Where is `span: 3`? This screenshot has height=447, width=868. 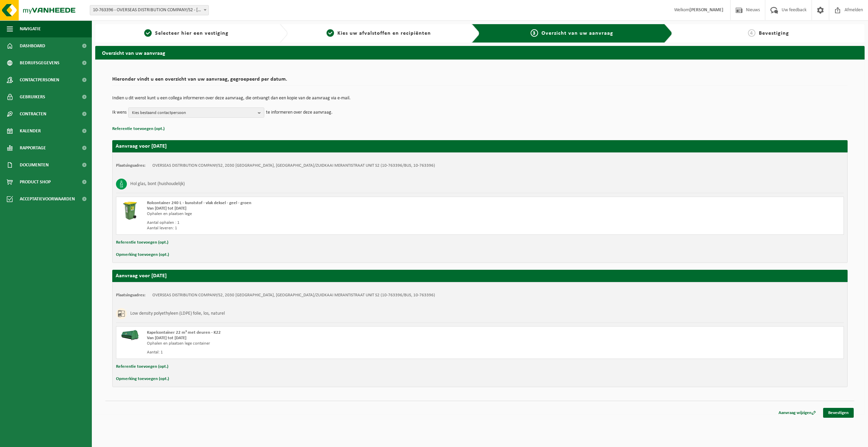 span: 3 is located at coordinates (534, 33).